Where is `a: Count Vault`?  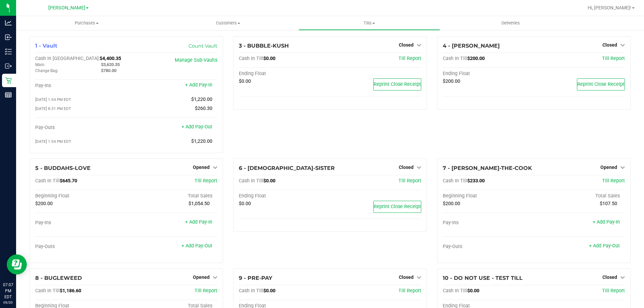
a: Count Vault is located at coordinates (203, 46).